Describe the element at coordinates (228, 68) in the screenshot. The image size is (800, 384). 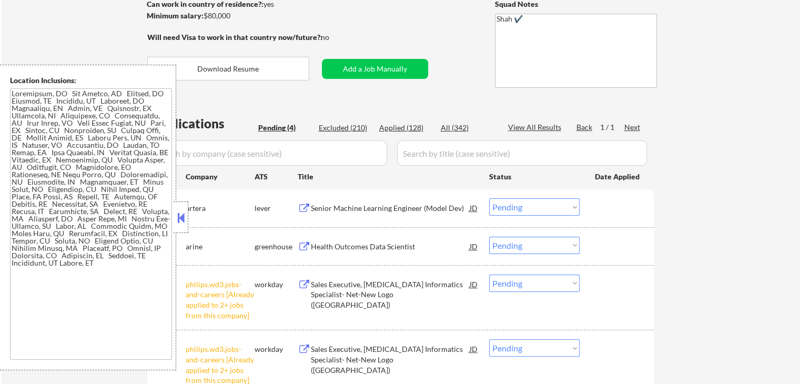
I see `button: Download Resume` at that location.